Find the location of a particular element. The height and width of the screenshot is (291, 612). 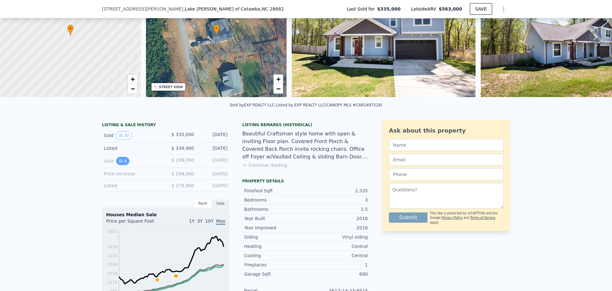

span: Lotside ARV is located at coordinates (425, 9).